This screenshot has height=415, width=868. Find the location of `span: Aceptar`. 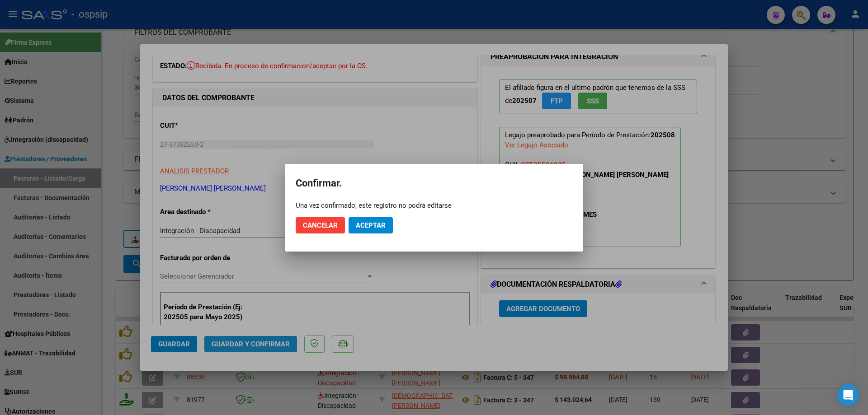

span: Aceptar is located at coordinates (371, 225).